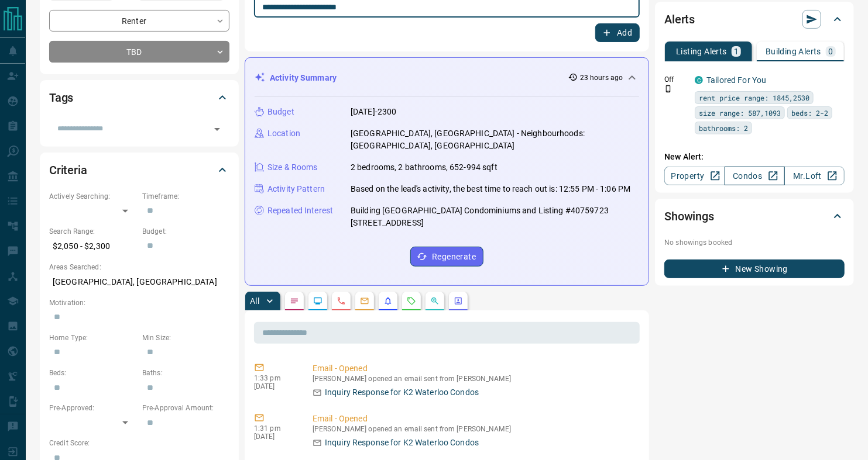  I want to click on svg: Requests, so click(411, 301).